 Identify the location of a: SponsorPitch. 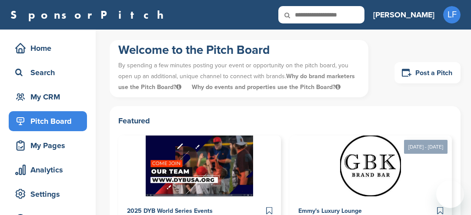
(90, 15).